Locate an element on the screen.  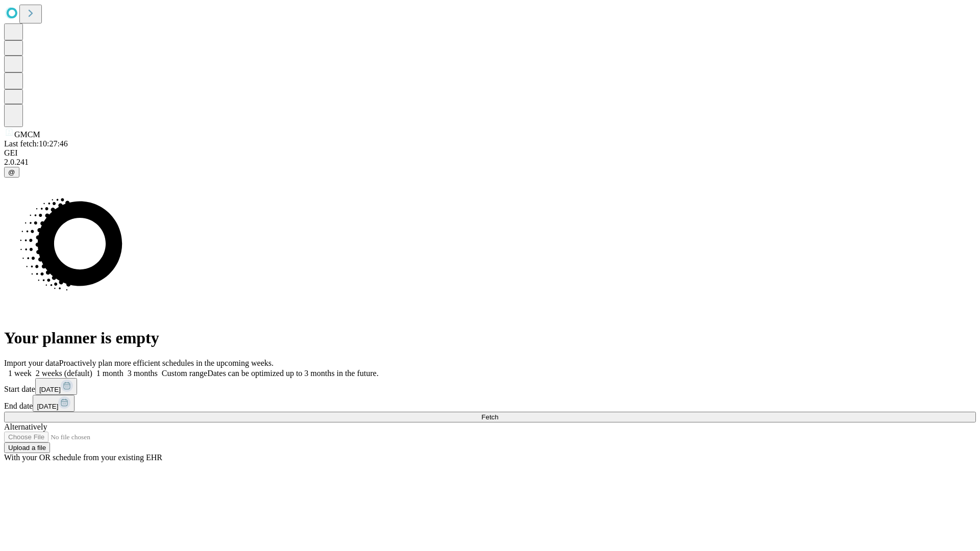
h1: Your planner is empty is located at coordinates (490, 338).